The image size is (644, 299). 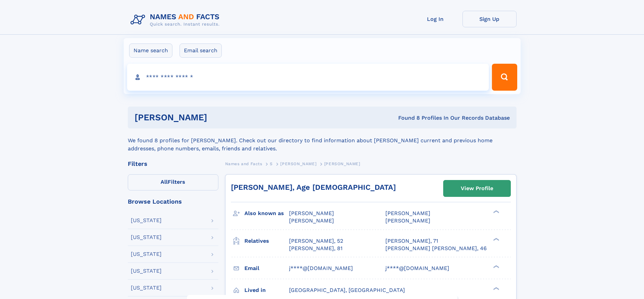 I want to click on div: Browse Locations, so click(x=173, y=201).